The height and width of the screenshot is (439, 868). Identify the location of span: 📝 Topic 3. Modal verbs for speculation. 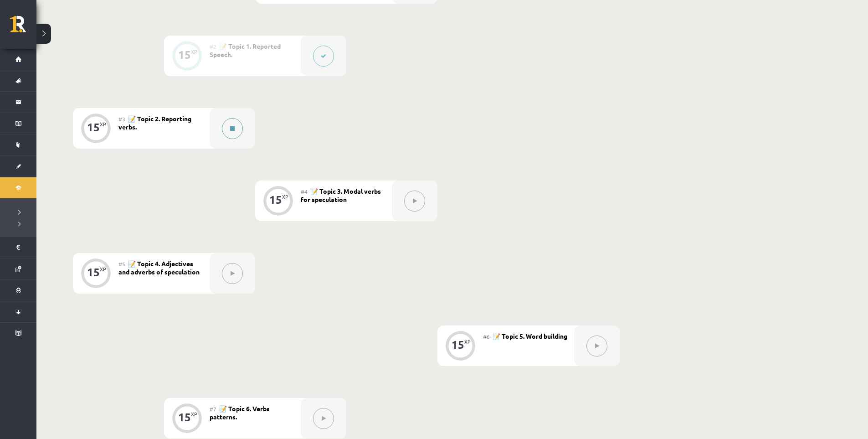
(341, 195).